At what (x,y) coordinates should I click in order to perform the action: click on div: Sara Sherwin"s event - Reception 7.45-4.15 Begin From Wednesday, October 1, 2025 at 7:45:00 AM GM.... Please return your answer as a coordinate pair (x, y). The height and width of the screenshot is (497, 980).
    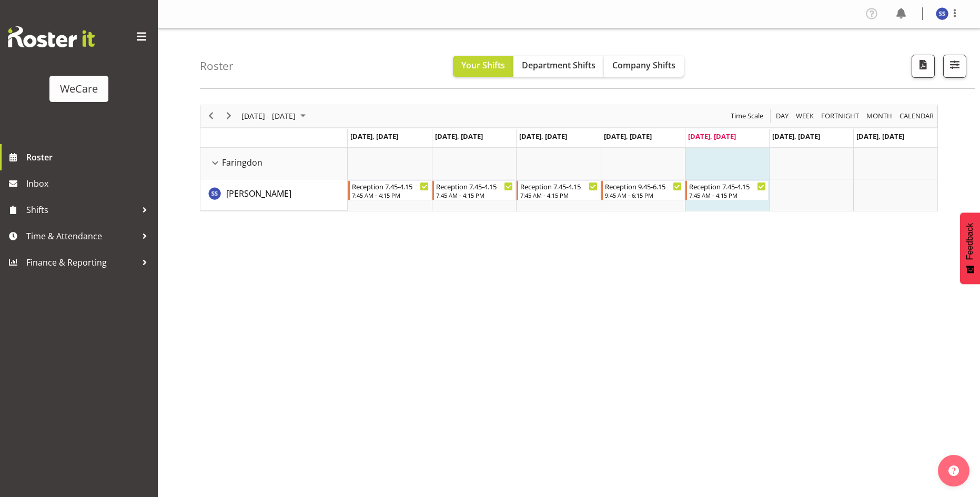
    Looking at the image, I should click on (558, 191).